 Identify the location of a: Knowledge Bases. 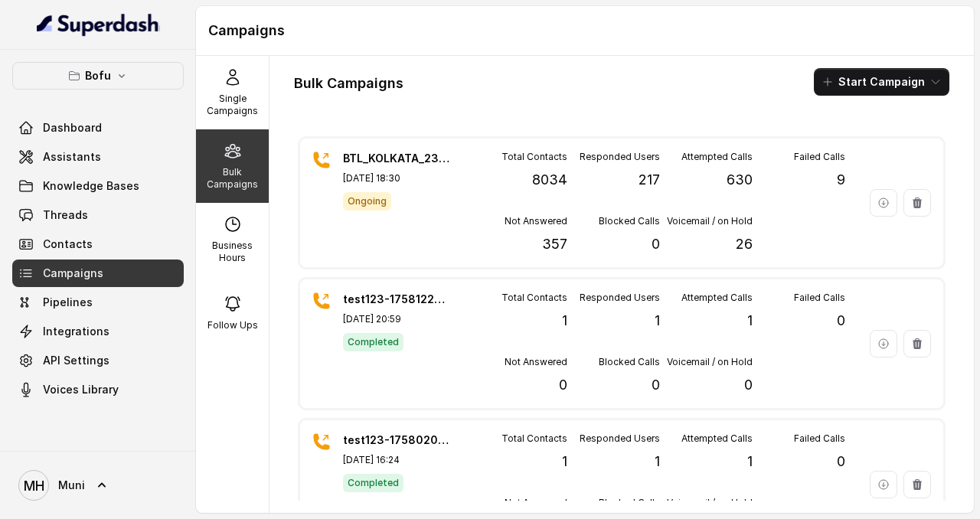
(98, 186).